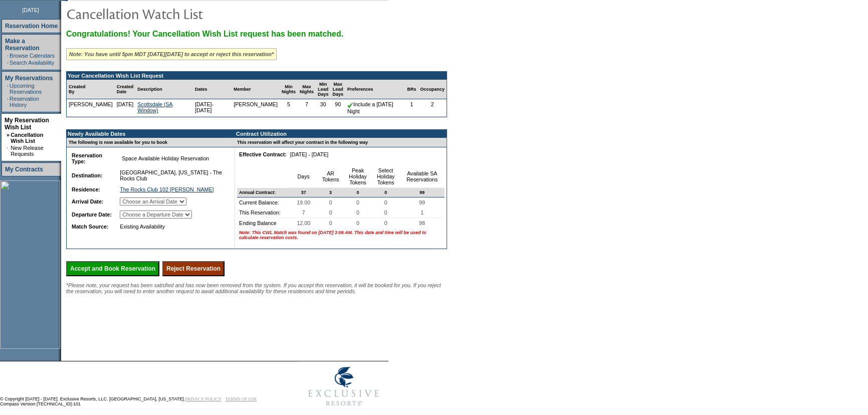 This screenshot has height=415, width=868. I want to click on td: 5, so click(289, 108).